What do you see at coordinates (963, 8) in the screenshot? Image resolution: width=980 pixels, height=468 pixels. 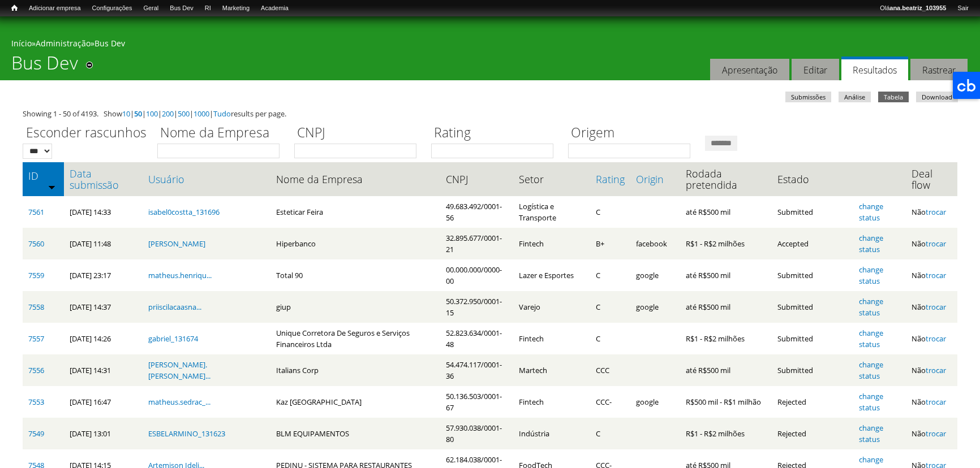 I see `a: Sair` at bounding box center [963, 8].